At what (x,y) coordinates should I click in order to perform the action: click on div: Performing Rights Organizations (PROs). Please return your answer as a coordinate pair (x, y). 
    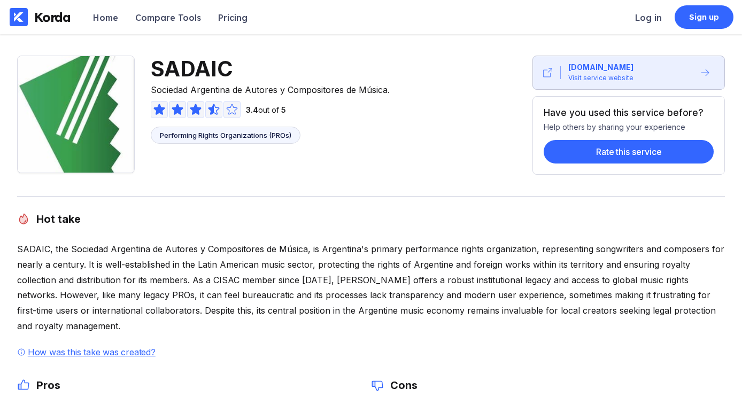
    Looking at the image, I should click on (226, 135).